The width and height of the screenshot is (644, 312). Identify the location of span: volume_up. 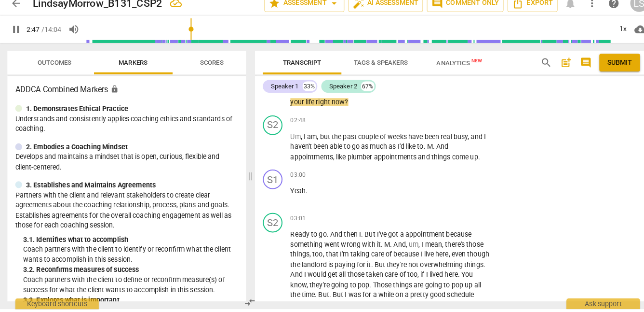
(73, 37).